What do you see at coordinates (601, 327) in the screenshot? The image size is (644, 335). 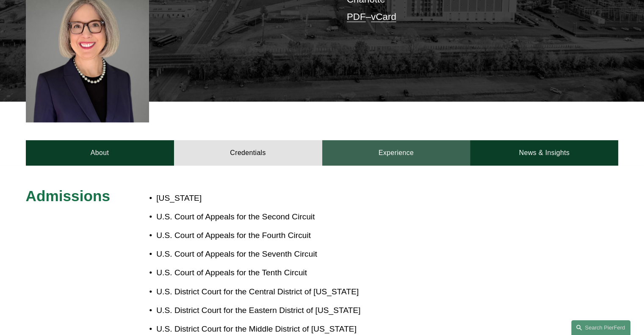 I see `a: Search this site` at bounding box center [601, 327].